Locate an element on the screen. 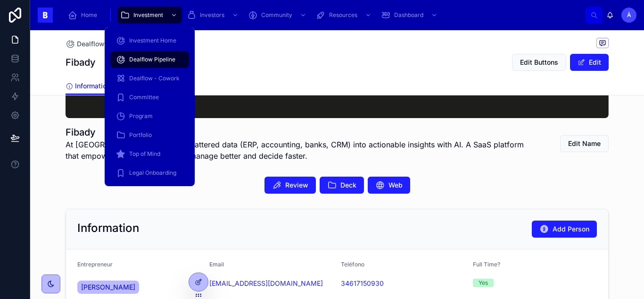 The height and width of the screenshot is (299, 644). div: scrollable content is located at coordinates (323, 15).